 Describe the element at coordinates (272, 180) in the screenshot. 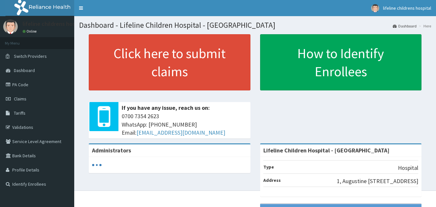

I see `b: Address` at that location.